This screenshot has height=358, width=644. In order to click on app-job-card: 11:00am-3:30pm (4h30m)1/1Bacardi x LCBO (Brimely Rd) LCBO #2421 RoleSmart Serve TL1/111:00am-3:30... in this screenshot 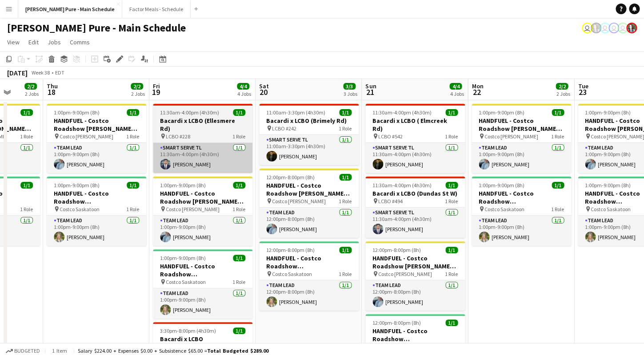, I will do `click(309, 134)`.